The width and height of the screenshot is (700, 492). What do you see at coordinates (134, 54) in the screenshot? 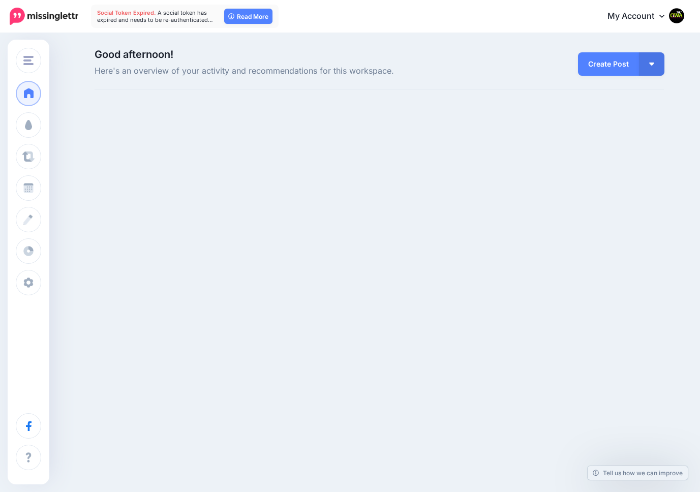
I see `span: Good afternoon!` at bounding box center [134, 54].